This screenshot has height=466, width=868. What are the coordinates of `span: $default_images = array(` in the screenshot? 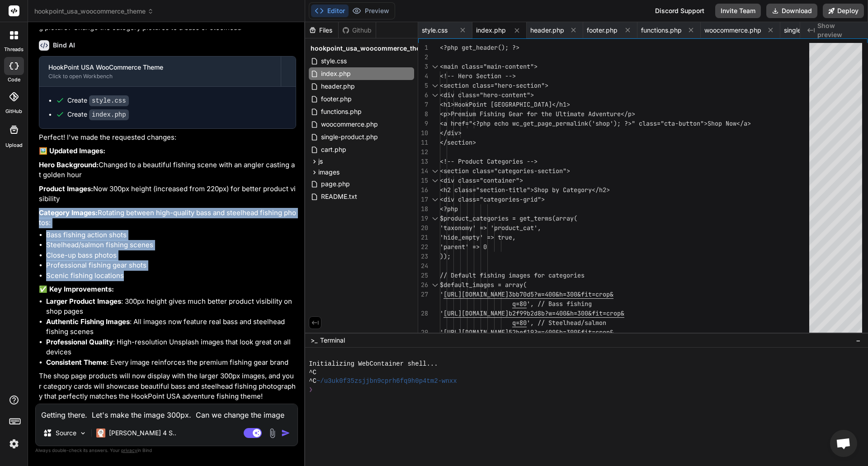 It's located at (483, 284).